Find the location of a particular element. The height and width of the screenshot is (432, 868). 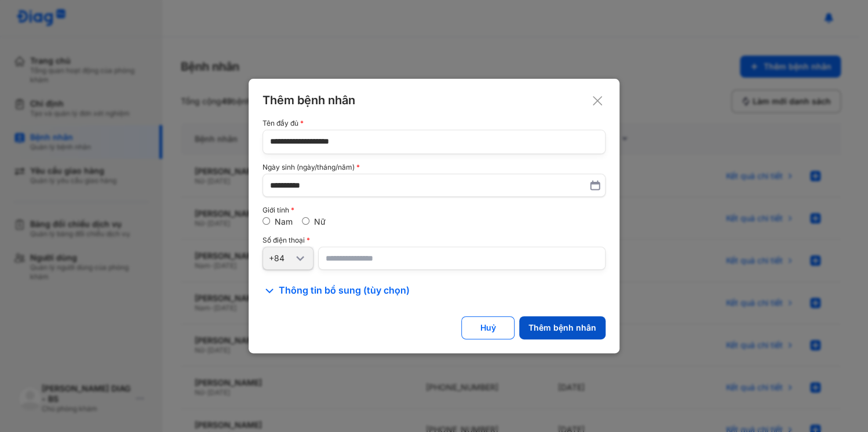

label: Nữ is located at coordinates (320, 221).